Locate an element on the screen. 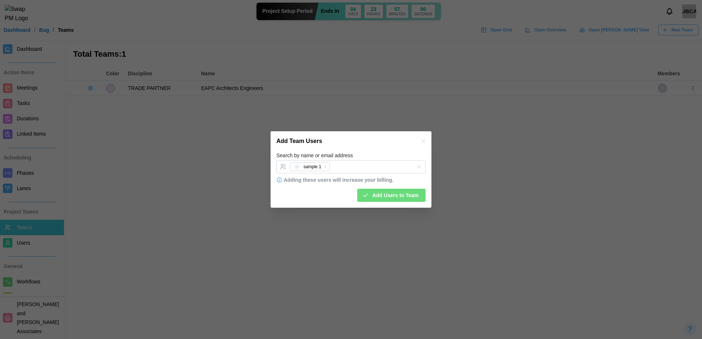 This screenshot has height=339, width=702. span: Add Users to Team is located at coordinates (395, 195).